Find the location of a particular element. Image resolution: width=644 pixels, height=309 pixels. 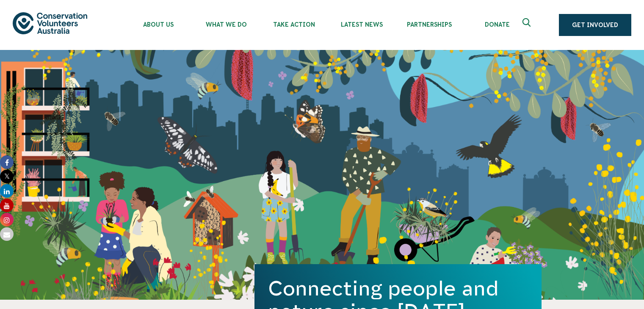

span: Expand search box is located at coordinates (528, 25).